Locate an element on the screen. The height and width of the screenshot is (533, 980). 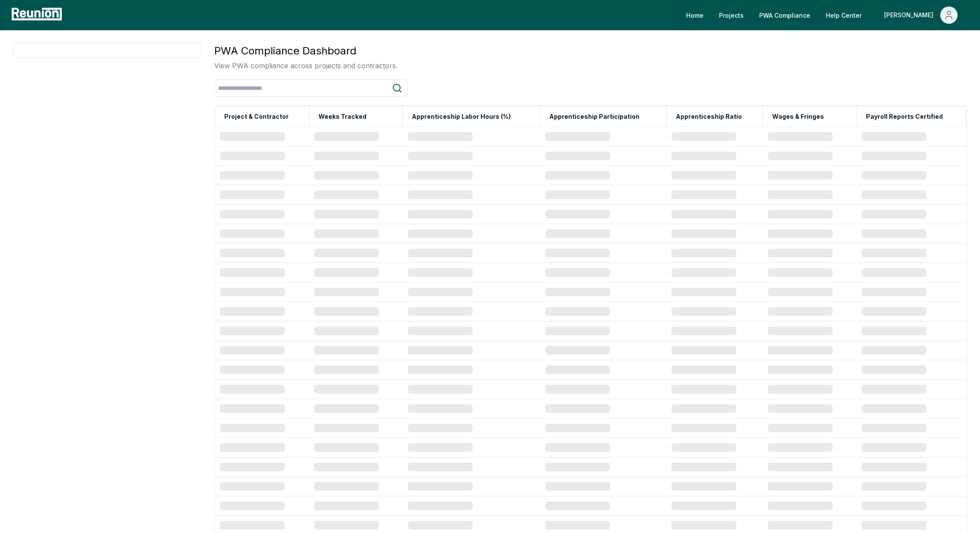
button: Project & Contractor is located at coordinates (256, 117).